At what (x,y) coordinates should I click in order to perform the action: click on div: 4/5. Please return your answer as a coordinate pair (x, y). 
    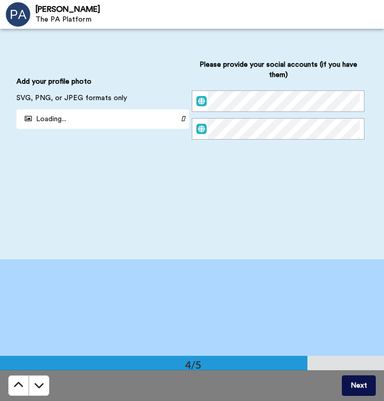
    Looking at the image, I should click on (193, 365).